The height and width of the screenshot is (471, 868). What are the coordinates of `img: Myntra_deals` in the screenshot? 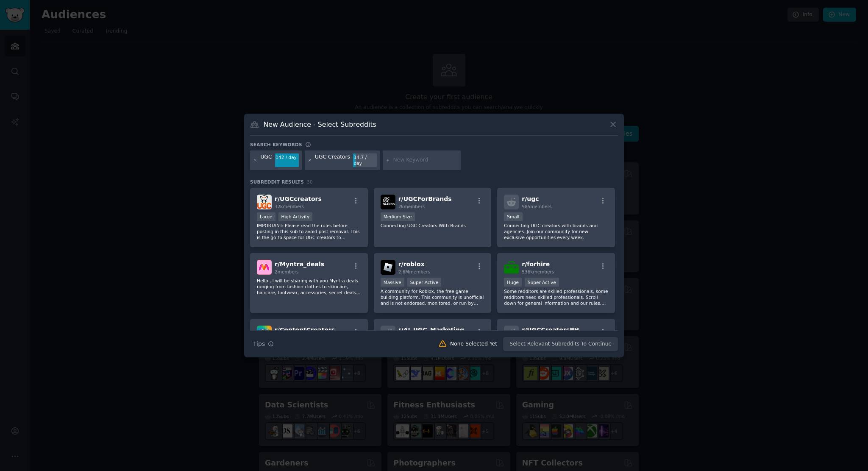 It's located at (264, 267).